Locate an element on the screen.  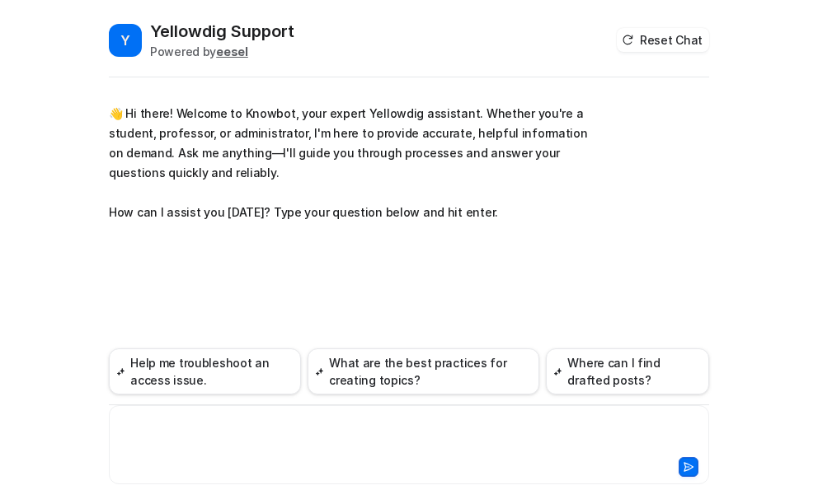
button: Where can I find drafted posts? is located at coordinates (627, 372).